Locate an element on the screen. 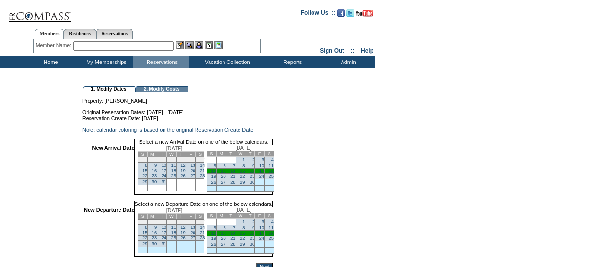 Image resolution: width=612 pixels, height=267 pixels. a: Residences is located at coordinates (80, 33).